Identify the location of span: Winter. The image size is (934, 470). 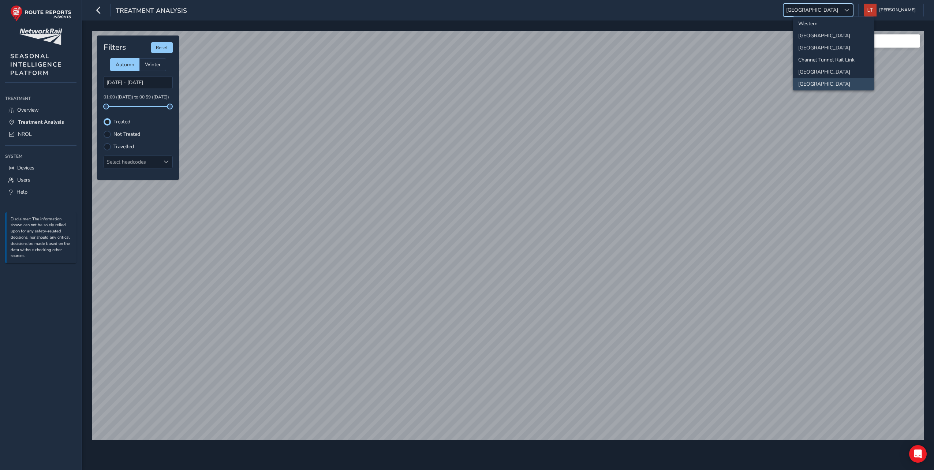
(153, 64).